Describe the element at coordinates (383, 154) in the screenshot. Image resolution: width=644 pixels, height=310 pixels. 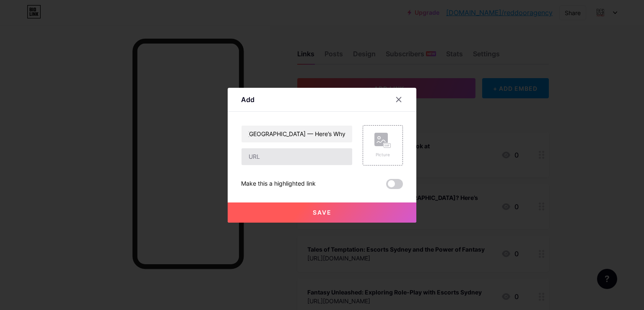
I see `div: Picture` at that location.